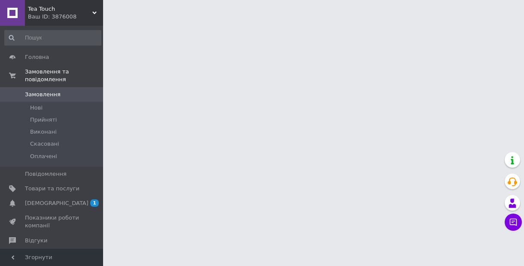  What do you see at coordinates (43, 120) in the screenshot?
I see `span: Прийняті` at bounding box center [43, 120].